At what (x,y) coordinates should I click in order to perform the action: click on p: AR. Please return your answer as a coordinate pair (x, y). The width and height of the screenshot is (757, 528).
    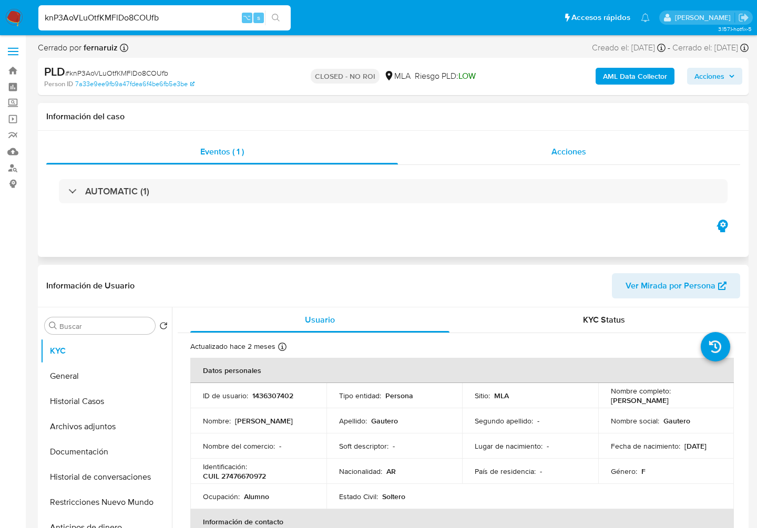
    Looking at the image, I should click on (391, 471).